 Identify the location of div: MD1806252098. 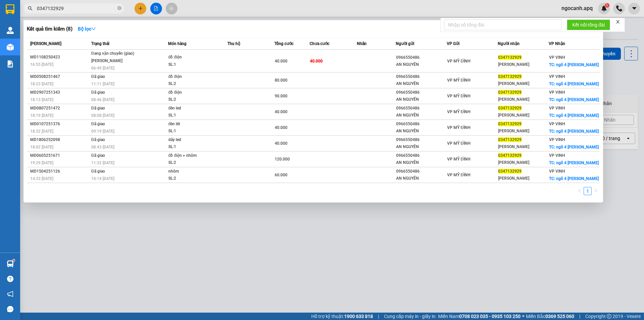
(60, 140).